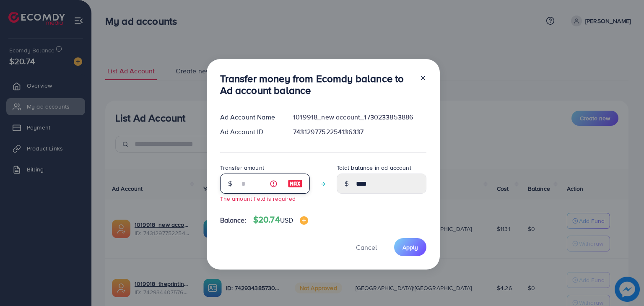  I want to click on button: Cancel, so click(366, 247).